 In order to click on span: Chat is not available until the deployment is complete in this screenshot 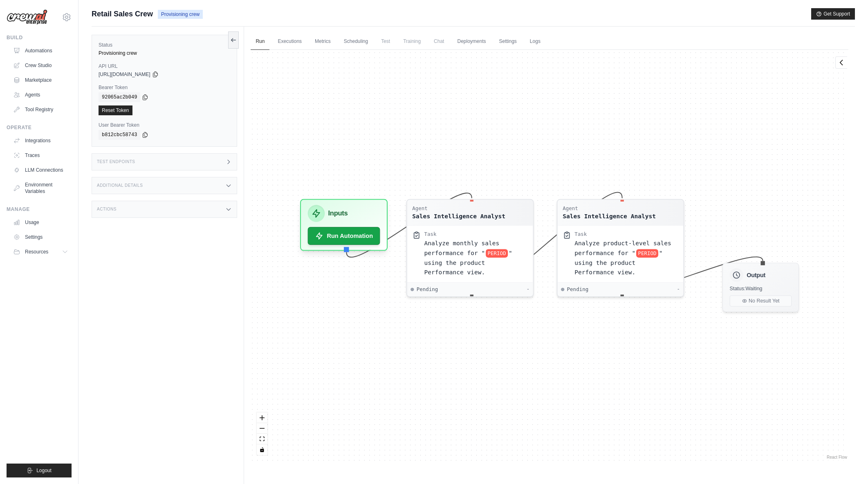, I will do `click(439, 41)`.